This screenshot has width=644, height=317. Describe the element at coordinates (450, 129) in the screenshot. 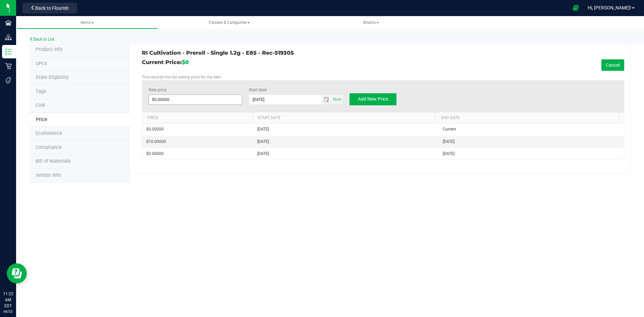

I see `span: Current` at that location.